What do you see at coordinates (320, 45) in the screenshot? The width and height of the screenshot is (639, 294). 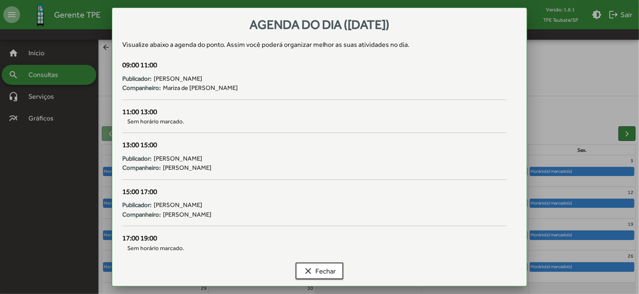 I see `div: Visualize abaixo a agenda do ponto . Assim você poderá organizar melhor as suas atividades no dia.` at bounding box center [320, 45].